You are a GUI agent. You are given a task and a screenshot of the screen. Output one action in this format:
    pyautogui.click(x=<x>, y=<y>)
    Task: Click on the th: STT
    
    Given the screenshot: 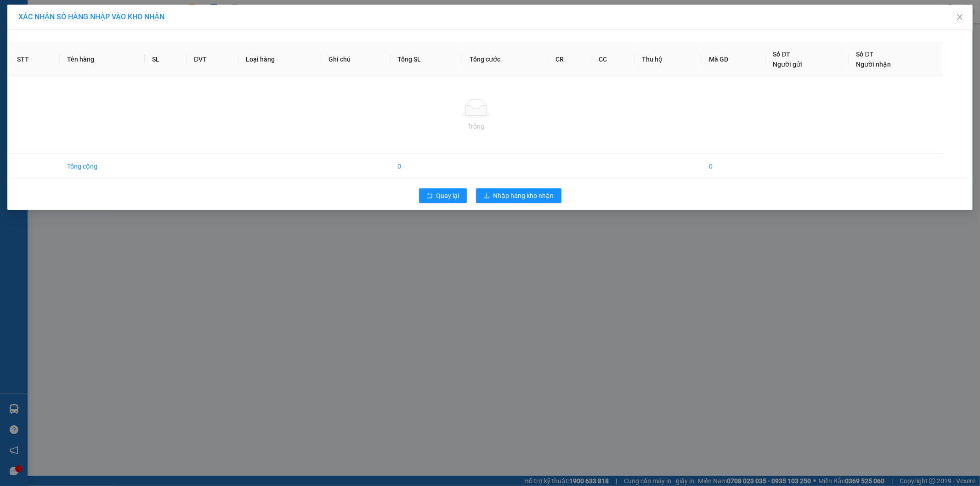 What is the action you would take?
    pyautogui.click(x=34, y=59)
    